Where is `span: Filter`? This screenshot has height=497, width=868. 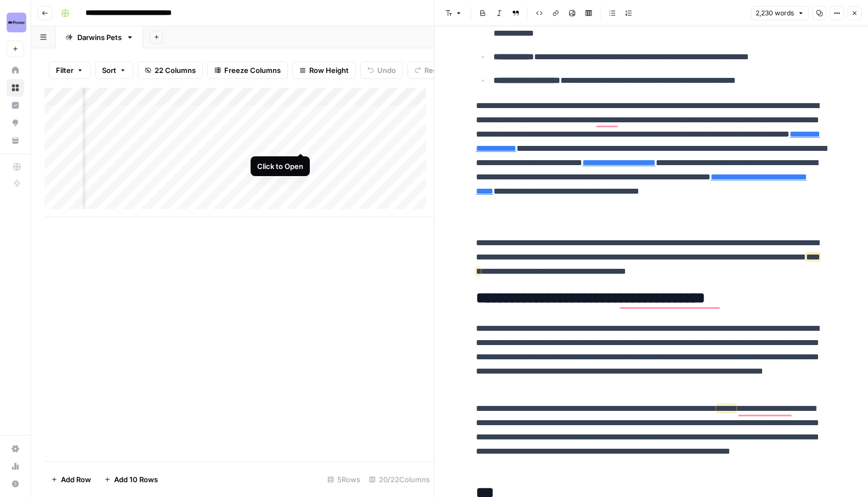
span: Filter is located at coordinates (65, 70).